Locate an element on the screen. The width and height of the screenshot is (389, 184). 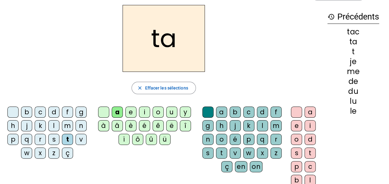
div: ë is located at coordinates (172, 126).